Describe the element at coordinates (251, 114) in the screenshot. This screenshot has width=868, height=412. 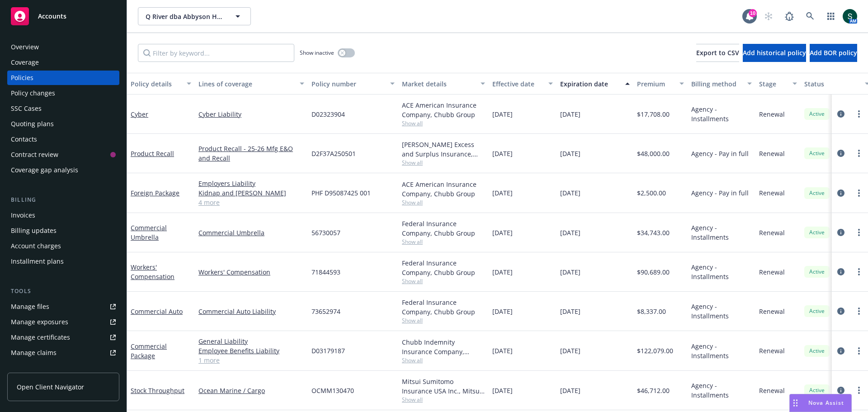
I see `a: Cyber Liability` at that location.